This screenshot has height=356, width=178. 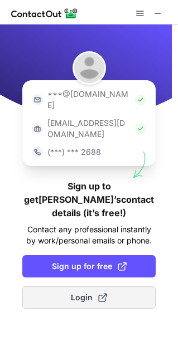 What do you see at coordinates (37, 129) in the screenshot?
I see `img: https://contactout.com/extension/app/static/media/login-work-icon.638a5007170bc45168077fde17b29a1...` at bounding box center [37, 129].